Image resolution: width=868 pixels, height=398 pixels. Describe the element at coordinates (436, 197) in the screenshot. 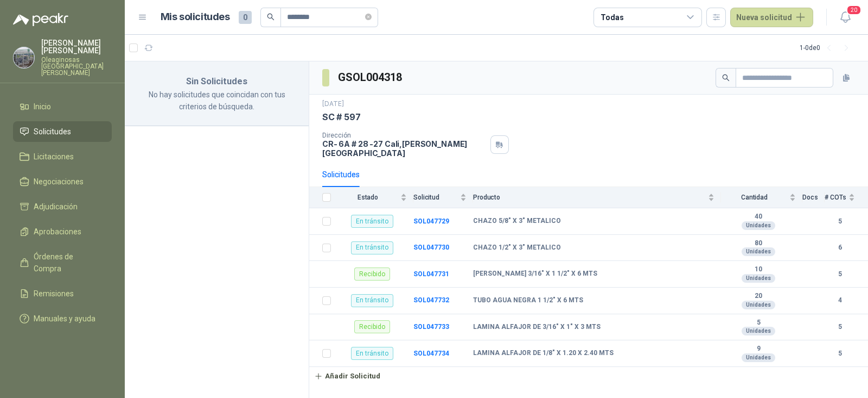

I see `span: Solicitud` at that location.